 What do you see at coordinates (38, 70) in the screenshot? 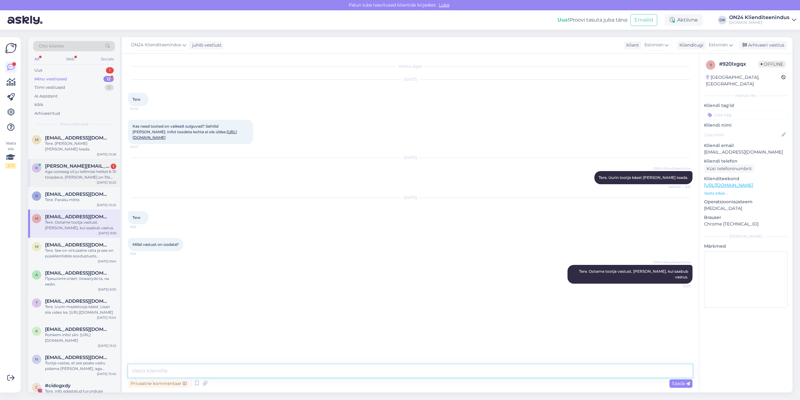
I see `div: Uus` at bounding box center [38, 70].